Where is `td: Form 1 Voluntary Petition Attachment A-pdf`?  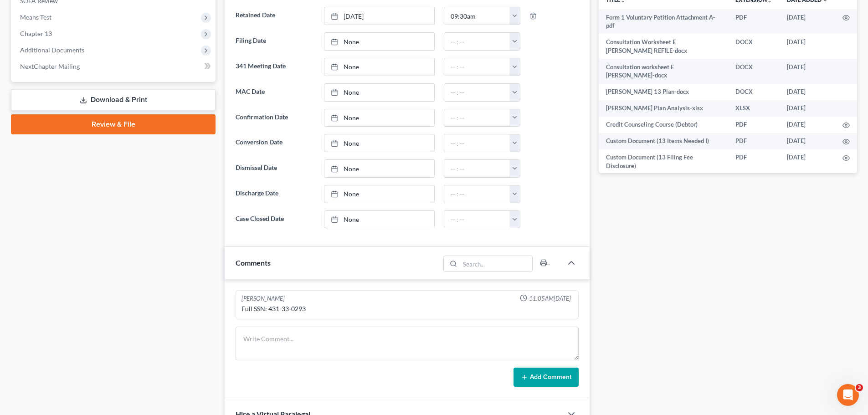
td: Form 1 Voluntary Petition Attachment A-pdf is located at coordinates (663, 21).